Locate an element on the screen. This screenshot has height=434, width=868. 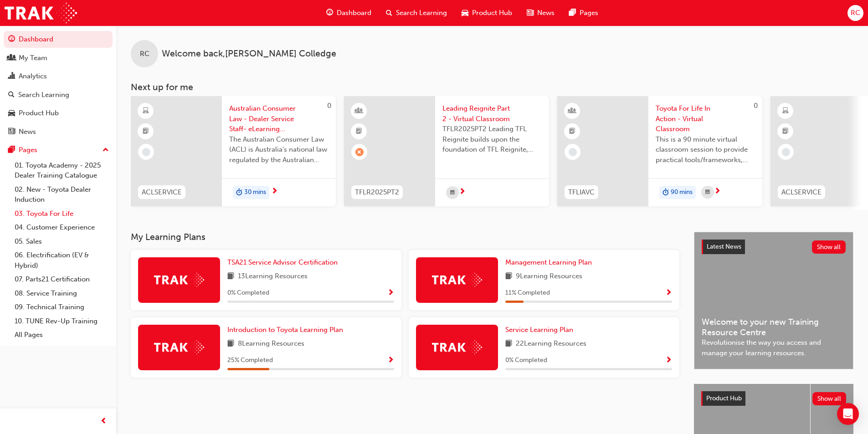
a: TSA21 Service Advisor Certification is located at coordinates (284, 263).